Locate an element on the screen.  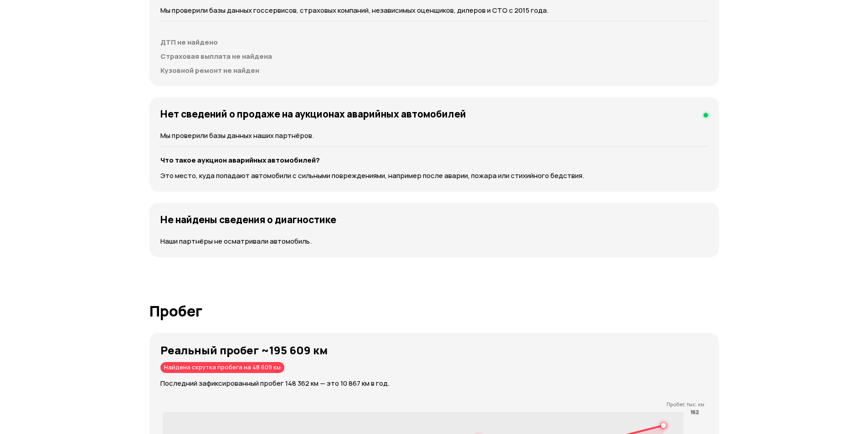
h1: Пробег is located at coordinates (434, 311).